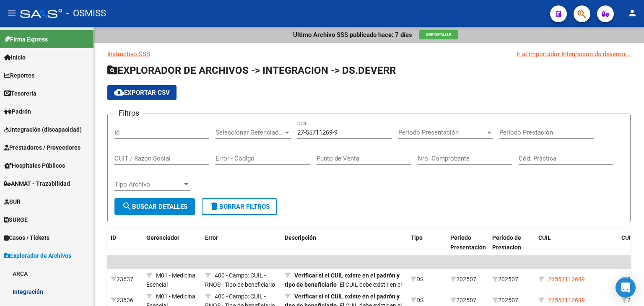 This screenshot has height=306, width=644. I want to click on h3: Filtros, so click(129, 113).